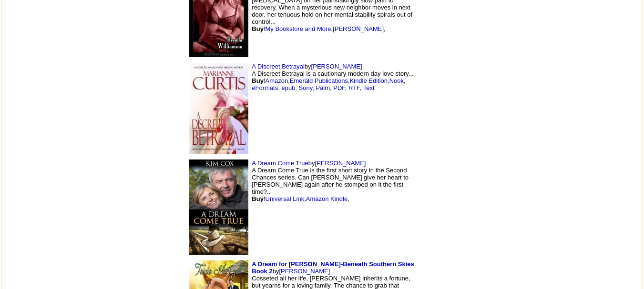 This screenshot has height=289, width=644. What do you see at coordinates (285, 199) in the screenshot?
I see `a: Universal Link` at bounding box center [285, 199].